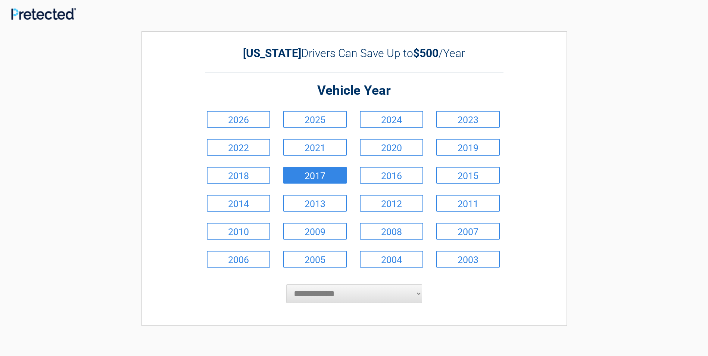 This screenshot has width=708, height=356. Describe the element at coordinates (239, 147) in the screenshot. I see `a: 2022` at that location.